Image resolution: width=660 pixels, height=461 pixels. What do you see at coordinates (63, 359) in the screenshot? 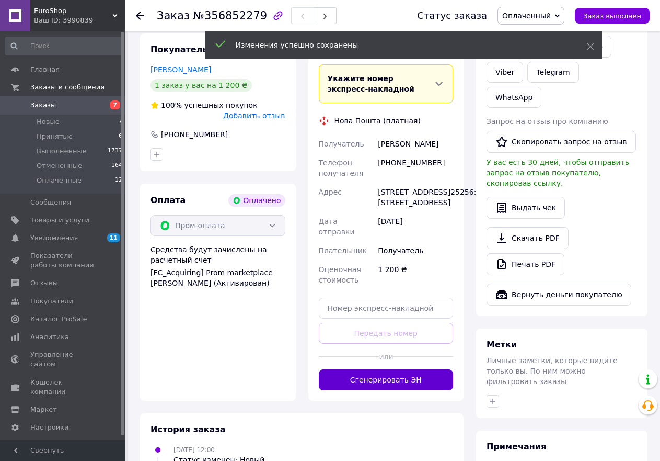
I see `span: Управление сайтом` at bounding box center [63, 359].